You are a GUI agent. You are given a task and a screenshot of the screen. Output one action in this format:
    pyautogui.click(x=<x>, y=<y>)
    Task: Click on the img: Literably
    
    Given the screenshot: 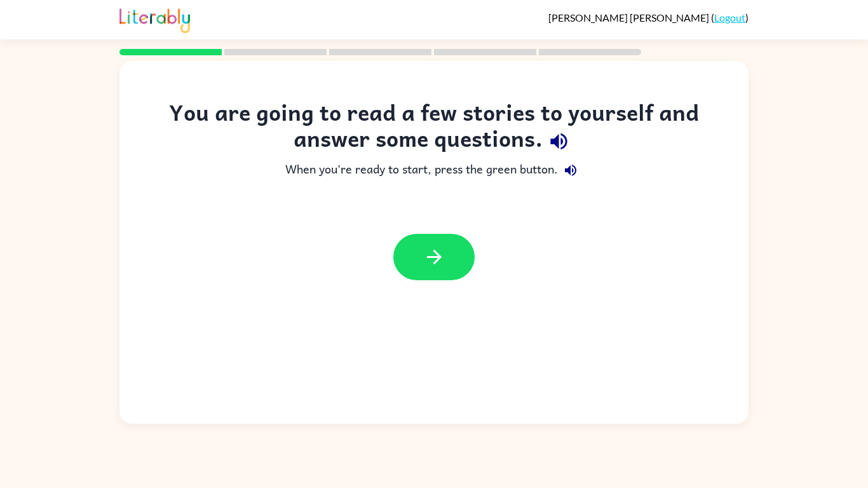 What is the action you would take?
    pyautogui.click(x=154, y=19)
    